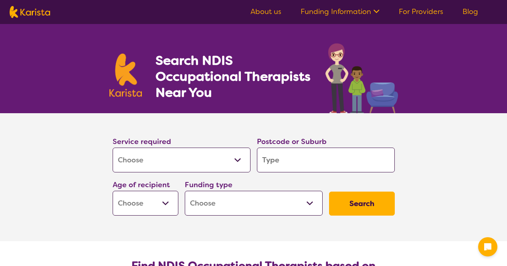 The image size is (507, 266). I want to click on input: Type, so click(326, 160).